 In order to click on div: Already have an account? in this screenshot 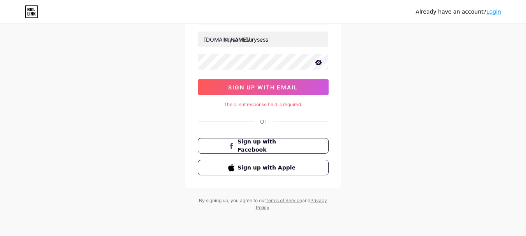, I will do `click(458, 12)`.